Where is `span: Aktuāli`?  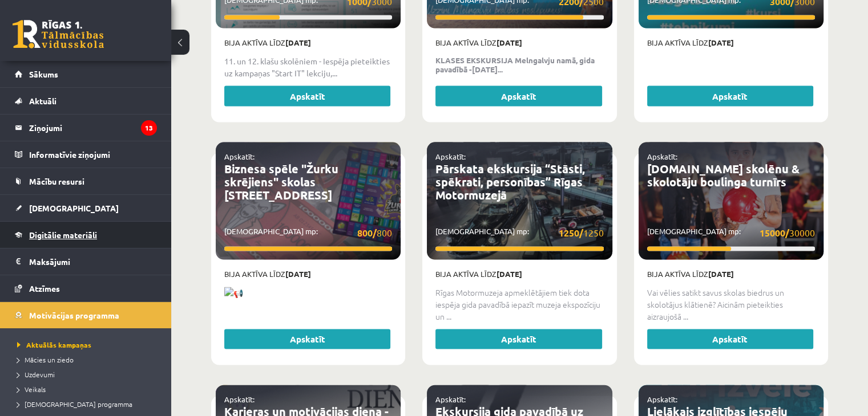 span: Aktuāli is located at coordinates (43, 101).